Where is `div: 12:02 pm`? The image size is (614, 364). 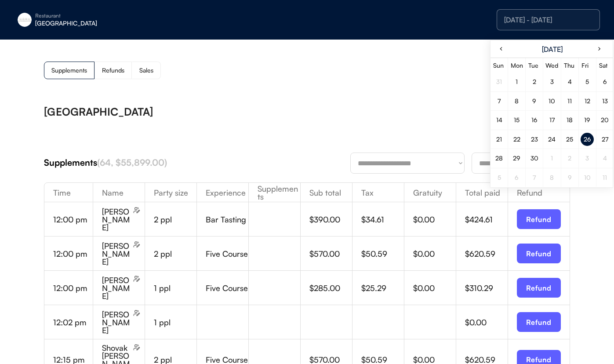 div: 12:02 pm is located at coordinates (73, 322).